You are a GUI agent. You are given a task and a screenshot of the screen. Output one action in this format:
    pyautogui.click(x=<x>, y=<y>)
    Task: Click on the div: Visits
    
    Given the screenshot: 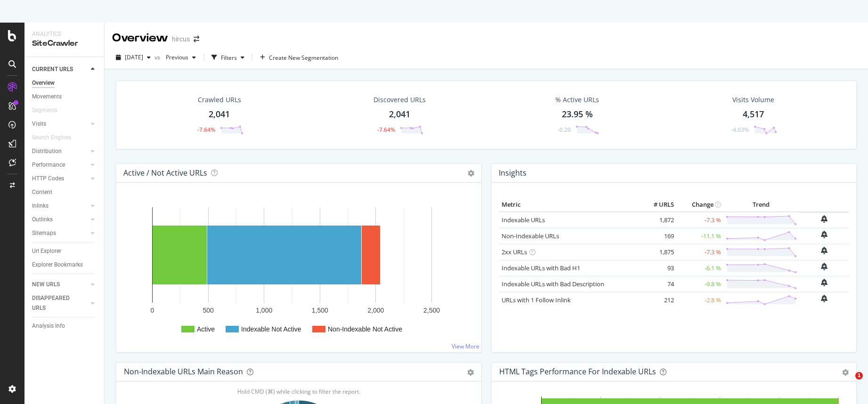 What is the action you would take?
    pyautogui.click(x=39, y=124)
    